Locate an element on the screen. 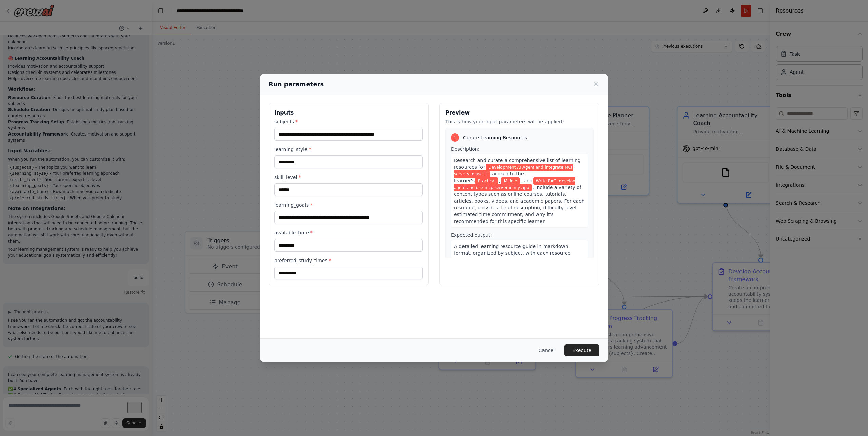 This screenshot has height=436, width=868. span: Research and curate a comprehensive list of learning resources for is located at coordinates (518, 164).